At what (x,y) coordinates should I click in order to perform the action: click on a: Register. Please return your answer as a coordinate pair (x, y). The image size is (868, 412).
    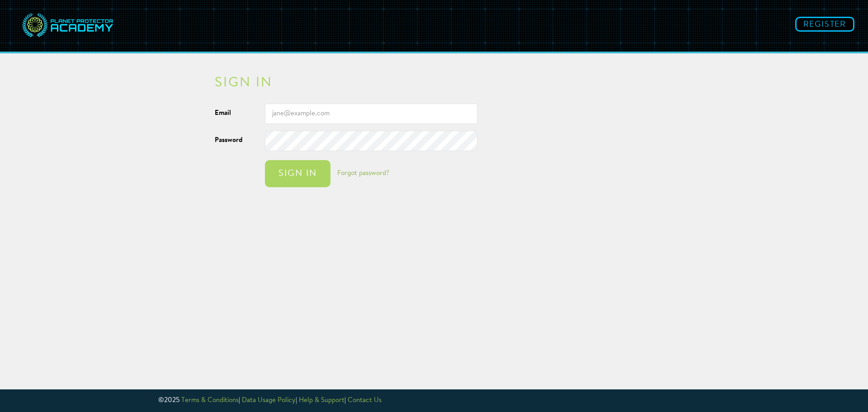
    Looking at the image, I should click on (824, 24).